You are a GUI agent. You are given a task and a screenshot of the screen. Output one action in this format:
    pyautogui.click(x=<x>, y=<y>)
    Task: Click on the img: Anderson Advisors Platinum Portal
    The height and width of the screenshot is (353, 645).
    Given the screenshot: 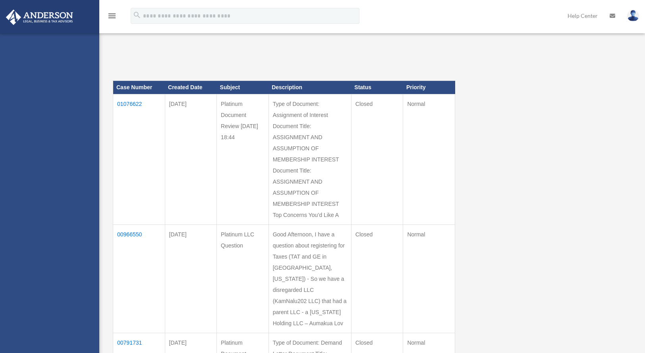 What is the action you would take?
    pyautogui.click(x=39, y=17)
    